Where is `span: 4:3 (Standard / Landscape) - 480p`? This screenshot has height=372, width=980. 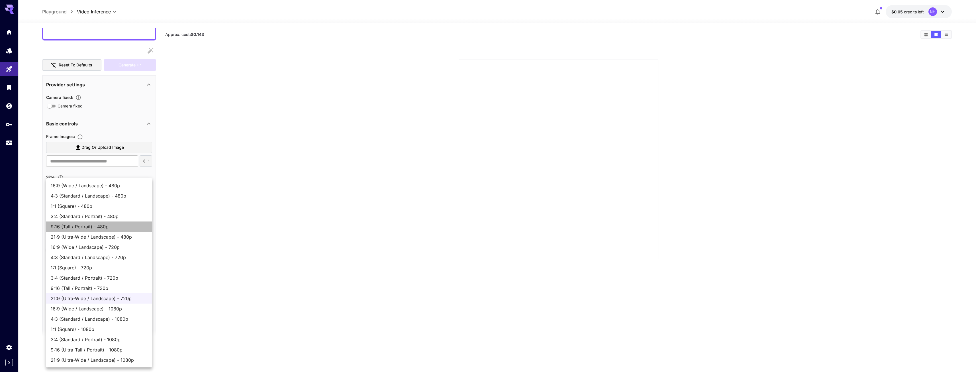
span: 4:3 (Standard / Landscape) - 480p is located at coordinates (99, 196).